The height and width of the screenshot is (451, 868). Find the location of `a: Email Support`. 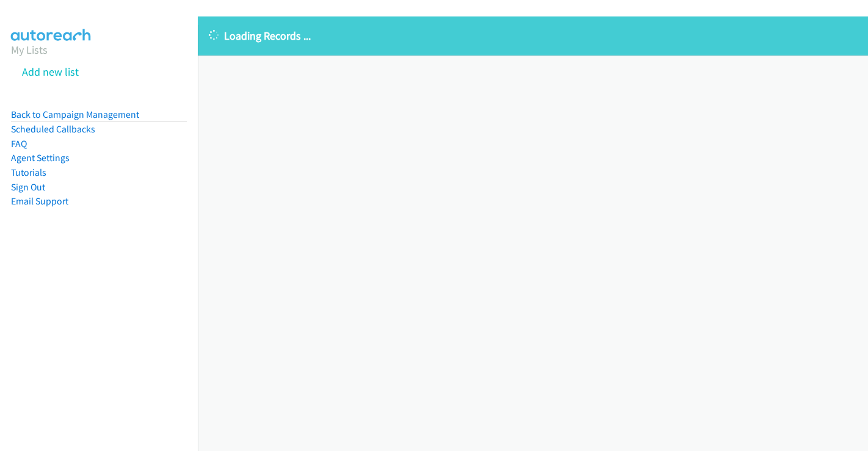

a: Email Support is located at coordinates (40, 201).